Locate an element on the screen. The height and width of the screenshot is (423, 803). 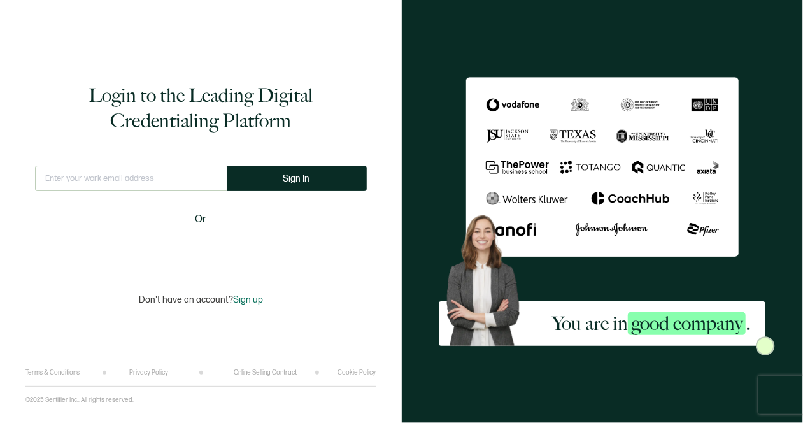
img: Sertifier Login - You are in <span class="strong-h">good company</span>. is located at coordinates (602, 167).